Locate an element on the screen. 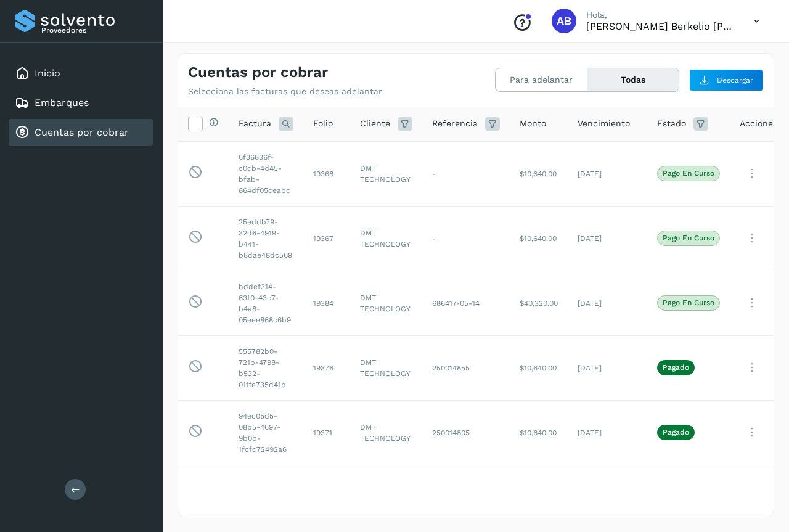 The width and height of the screenshot is (789, 532). span: Monto is located at coordinates (533, 123).